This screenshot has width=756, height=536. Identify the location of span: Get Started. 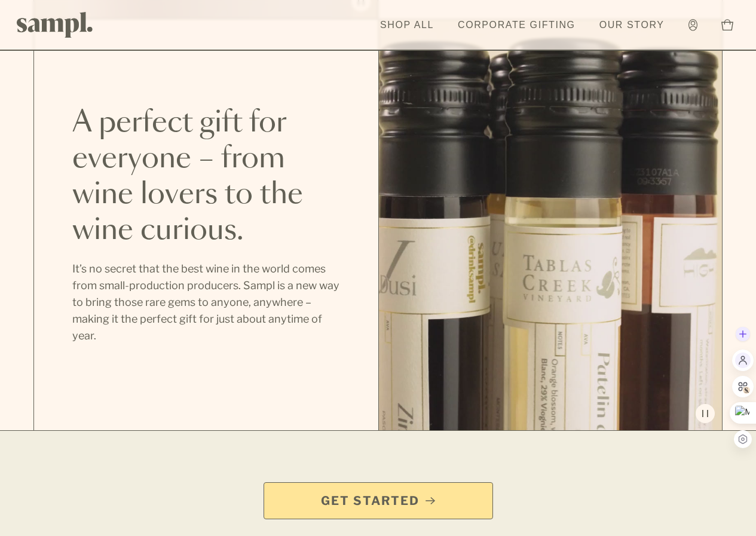
(370, 500).